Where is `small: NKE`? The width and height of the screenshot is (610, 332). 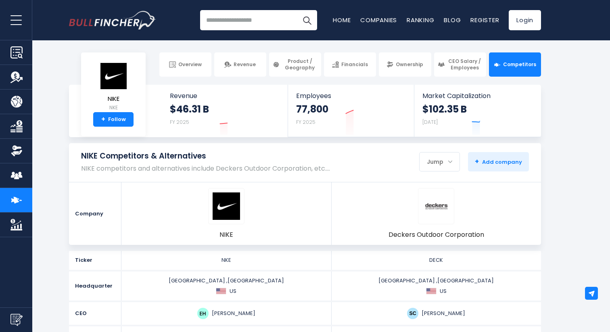
small: NKE is located at coordinates (113, 108).